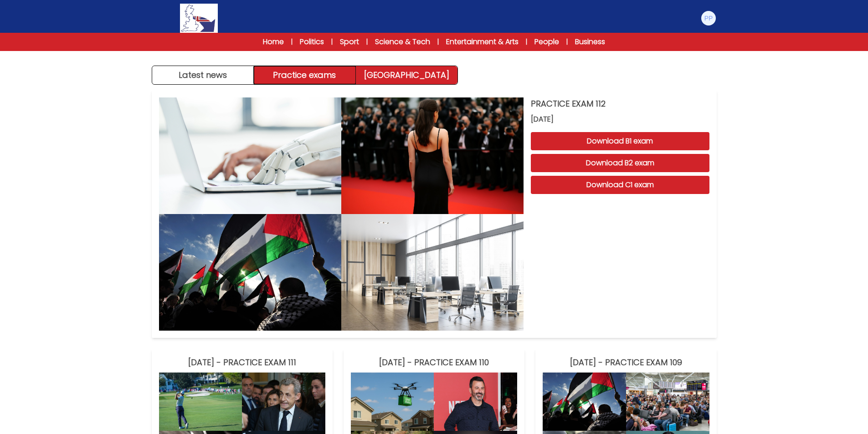 This screenshot has width=868, height=434. What do you see at coordinates (709, 18) in the screenshot?
I see `img: Paola Proto` at bounding box center [709, 18].